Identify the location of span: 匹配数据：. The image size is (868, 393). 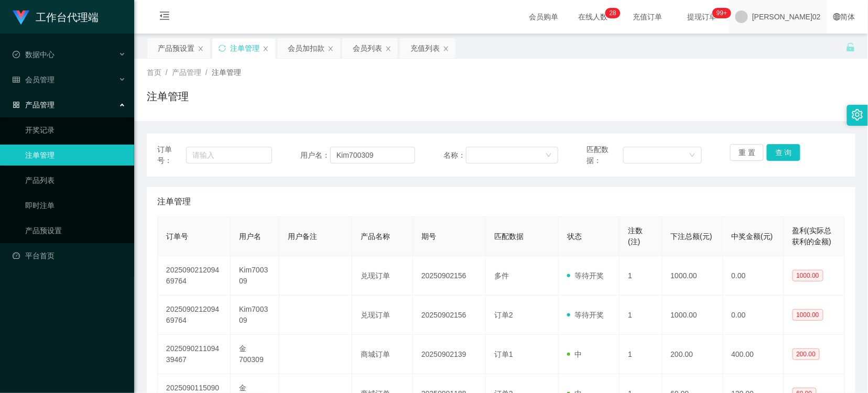
(604, 155).